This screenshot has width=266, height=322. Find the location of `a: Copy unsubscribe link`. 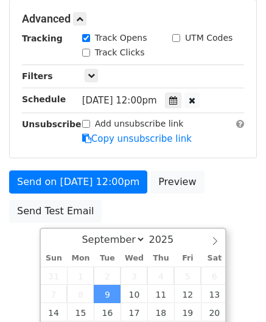

a: Copy unsubscribe link is located at coordinates (137, 139).